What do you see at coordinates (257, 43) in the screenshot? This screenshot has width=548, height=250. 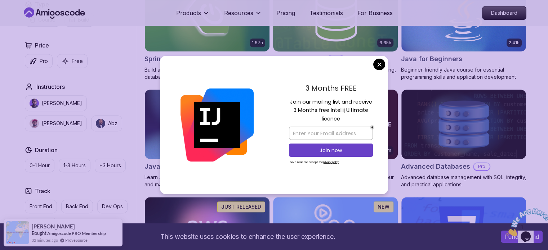 I see `p: 1.67h` at bounding box center [257, 43].